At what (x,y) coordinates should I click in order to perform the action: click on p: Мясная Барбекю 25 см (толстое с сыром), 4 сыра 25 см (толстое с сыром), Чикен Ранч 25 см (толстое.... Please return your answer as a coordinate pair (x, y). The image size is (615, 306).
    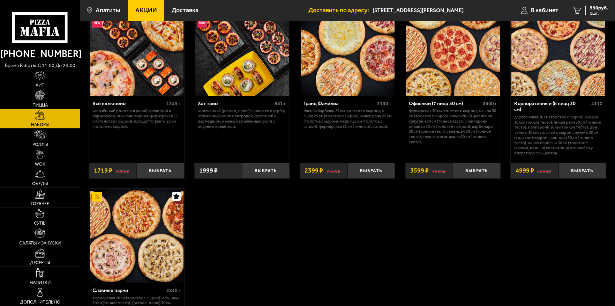
    Looking at the image, I should click on (348, 118).